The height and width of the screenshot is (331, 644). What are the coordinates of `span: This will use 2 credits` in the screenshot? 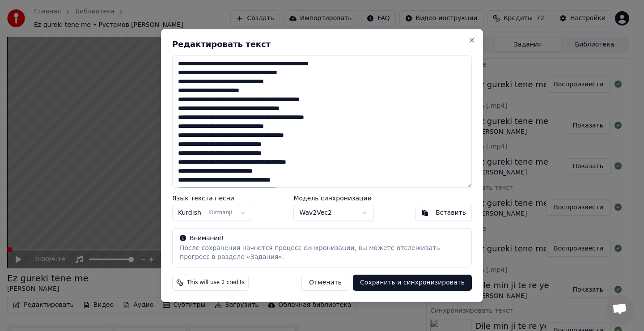 It's located at (216, 283).